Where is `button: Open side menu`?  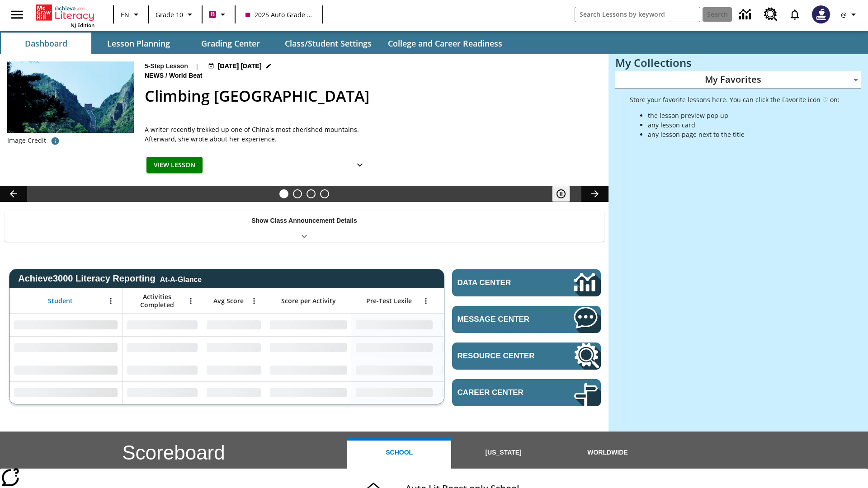 button: Open side menu is located at coordinates (17, 15).